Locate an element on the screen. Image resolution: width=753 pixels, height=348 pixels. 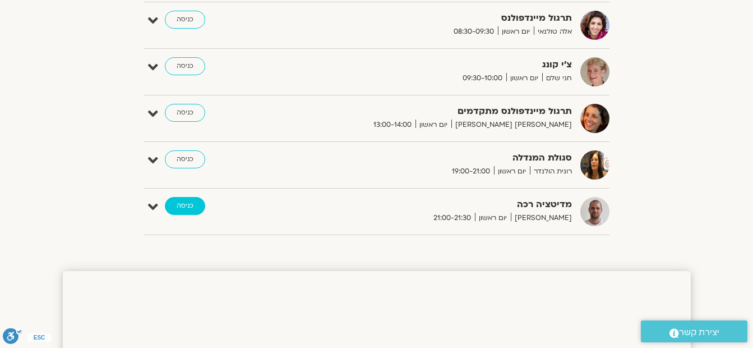
a: יצירת קשר is located at coordinates (695, 331).